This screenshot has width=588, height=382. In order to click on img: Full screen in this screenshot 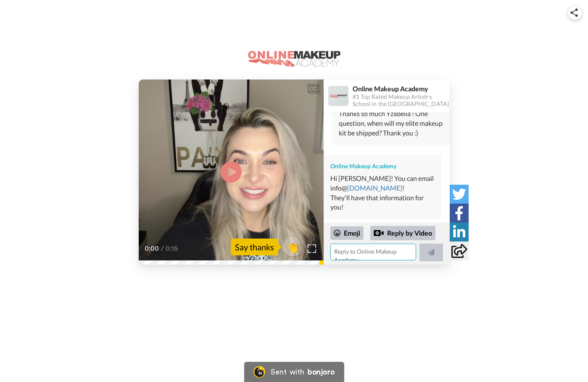, I will do `click(312, 248)`.